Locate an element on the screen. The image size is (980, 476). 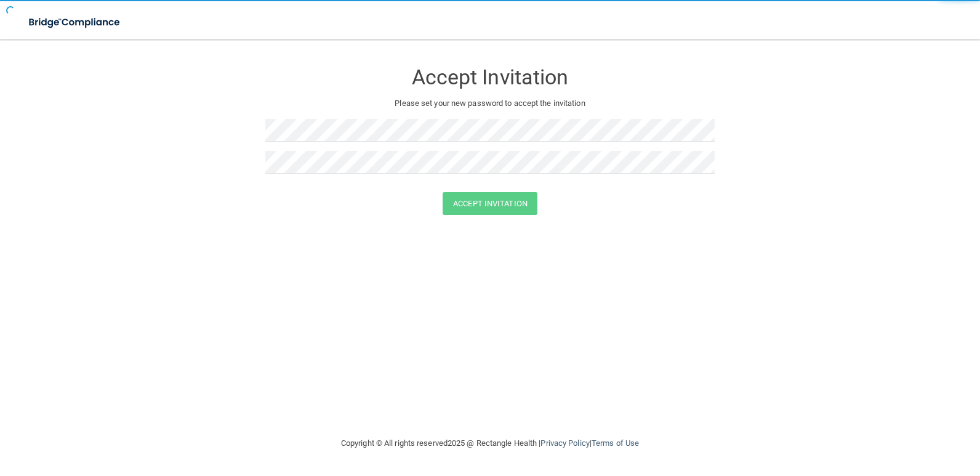
button: Accept Invitation is located at coordinates (490, 203).